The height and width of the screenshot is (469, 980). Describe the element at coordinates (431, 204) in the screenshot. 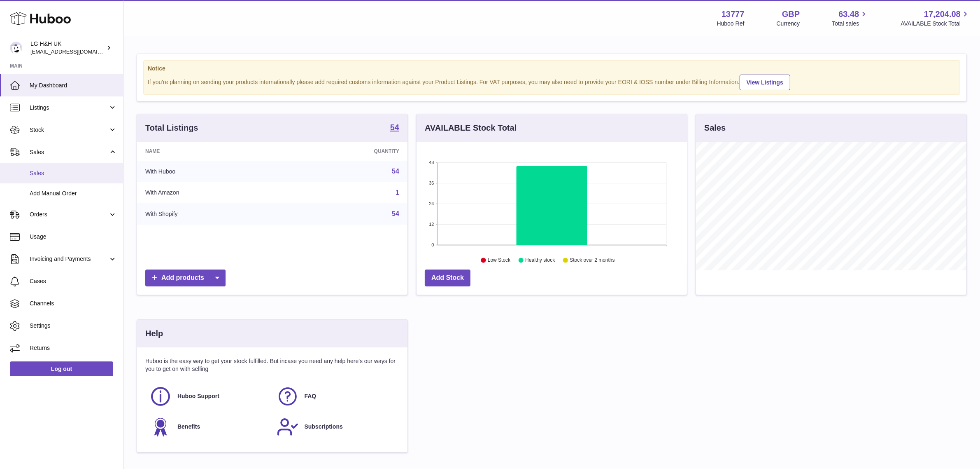

I see `text: 24` at that location.